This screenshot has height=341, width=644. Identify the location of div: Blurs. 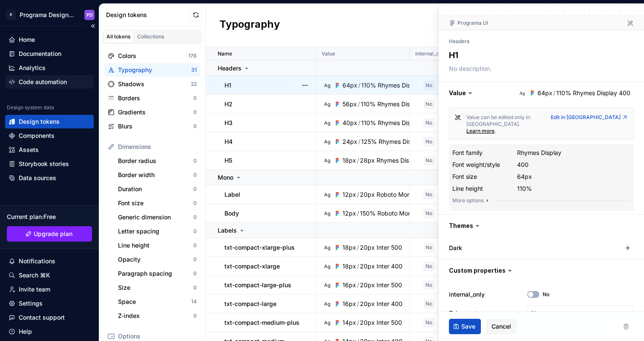
(156, 126).